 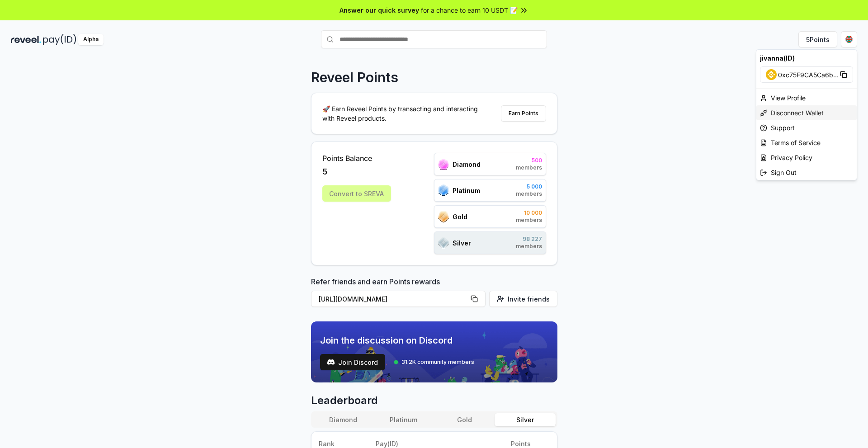 What do you see at coordinates (806, 142) in the screenshot?
I see `div: Terms of Service` at bounding box center [806, 142].